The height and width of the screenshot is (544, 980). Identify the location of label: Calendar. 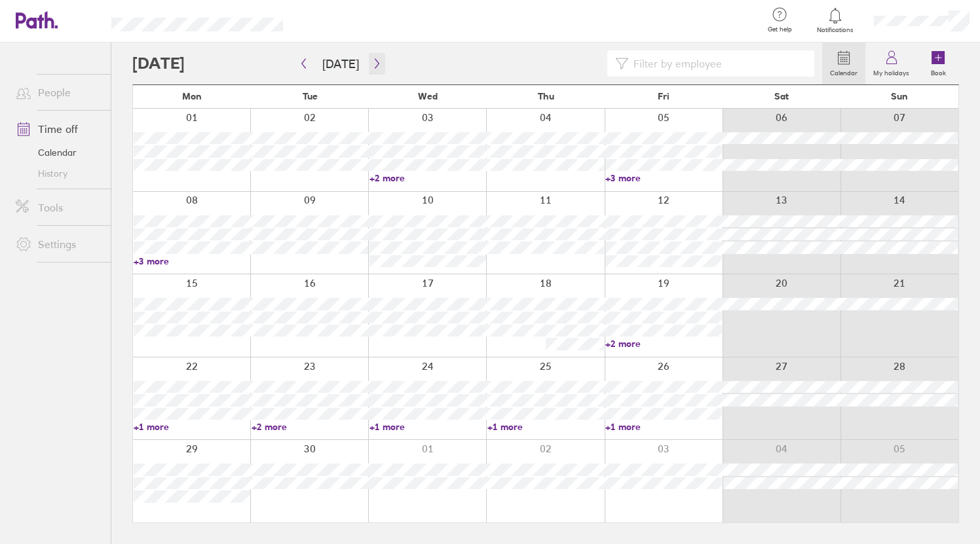
(843, 72).